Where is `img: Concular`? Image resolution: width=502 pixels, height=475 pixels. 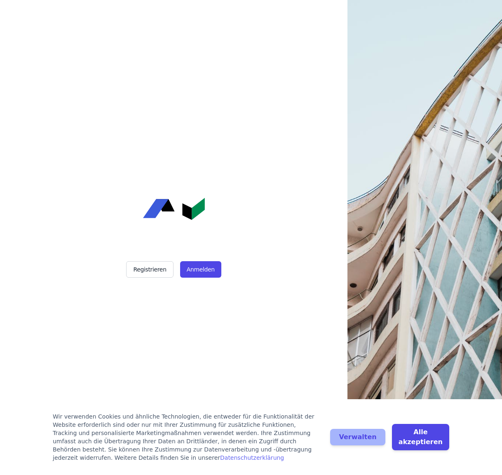 img: Concular is located at coordinates (174, 209).